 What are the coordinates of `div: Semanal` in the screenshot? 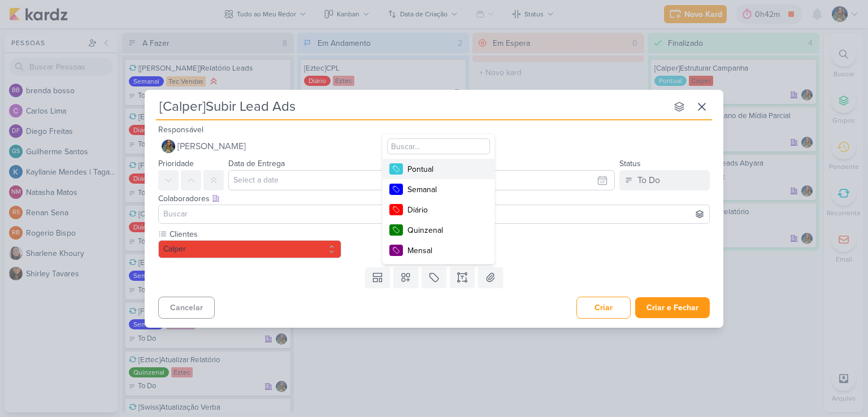 It's located at (444, 189).